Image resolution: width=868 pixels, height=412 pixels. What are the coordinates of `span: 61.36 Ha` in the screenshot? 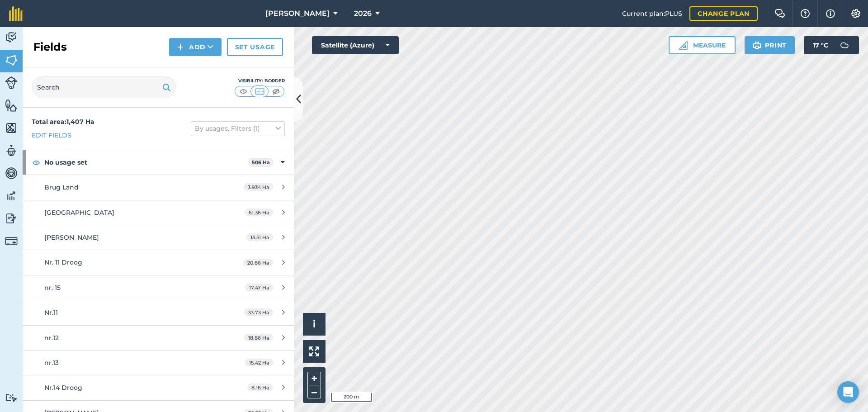 It's located at (258, 212).